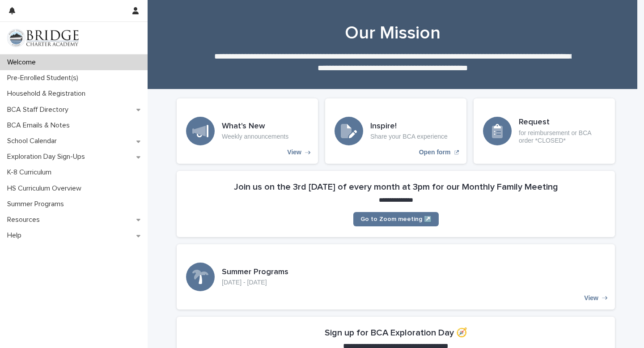 The image size is (644, 348). Describe the element at coordinates (409, 127) in the screenshot. I see `h3: Inspire!` at that location.